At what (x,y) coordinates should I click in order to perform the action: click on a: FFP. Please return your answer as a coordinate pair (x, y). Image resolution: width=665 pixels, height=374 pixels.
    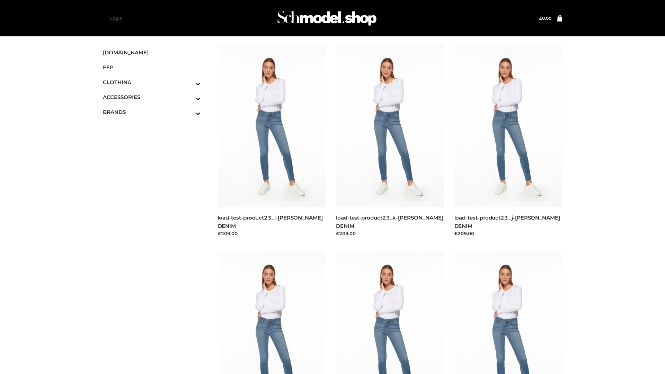
    Looking at the image, I should click on (152, 67).